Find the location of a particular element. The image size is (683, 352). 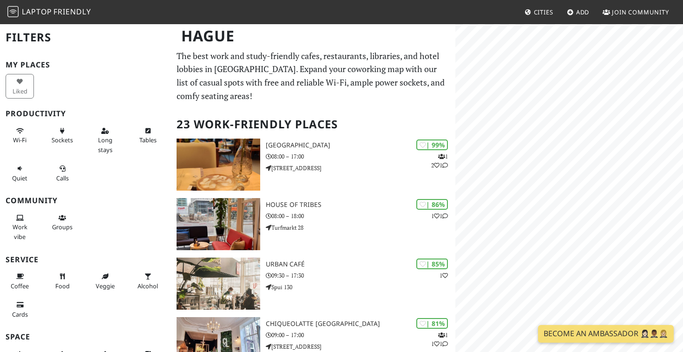

h3: House of Tribes is located at coordinates (361, 204).